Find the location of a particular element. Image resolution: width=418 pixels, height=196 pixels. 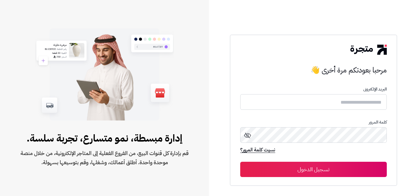

p: البريد الإلكترونى is located at coordinates (314, 89).